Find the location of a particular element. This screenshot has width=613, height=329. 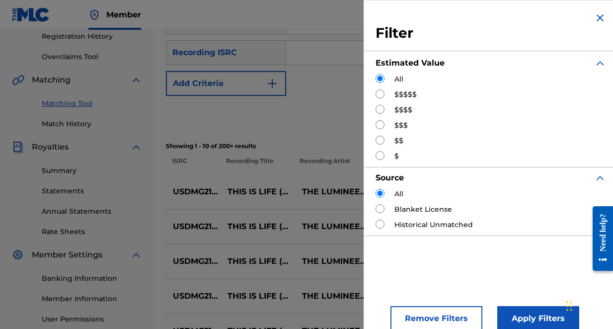

p: Recording Title is located at coordinates (257, 166).